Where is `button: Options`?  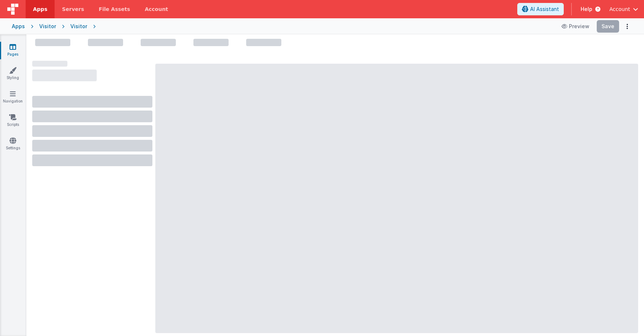 button: Options is located at coordinates (627, 26).